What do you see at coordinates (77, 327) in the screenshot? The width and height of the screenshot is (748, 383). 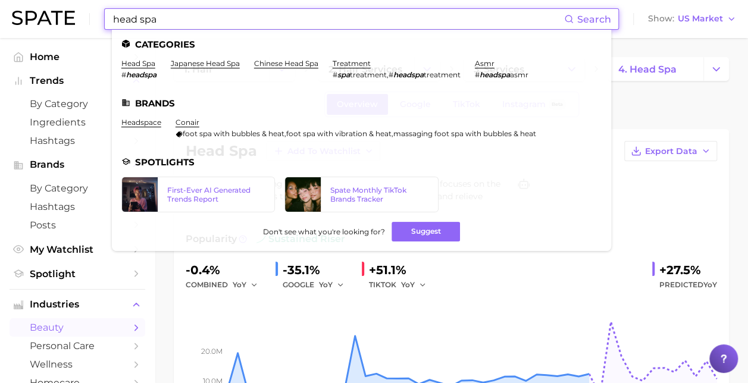 I see `span: beauty` at bounding box center [77, 327].